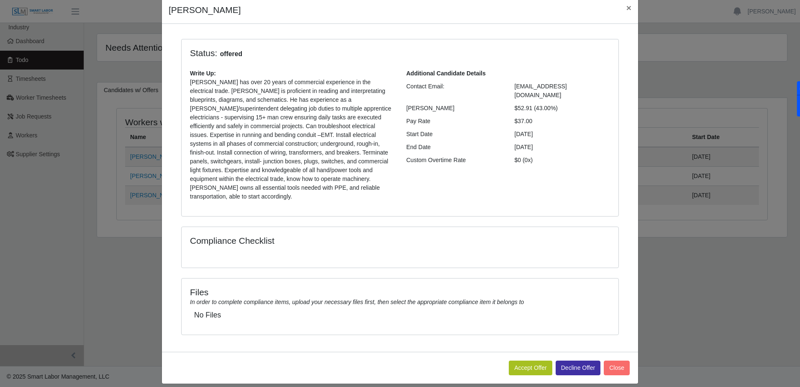 The image size is (800, 387). What do you see at coordinates (231, 54) in the screenshot?
I see `span: offered` at bounding box center [231, 54].